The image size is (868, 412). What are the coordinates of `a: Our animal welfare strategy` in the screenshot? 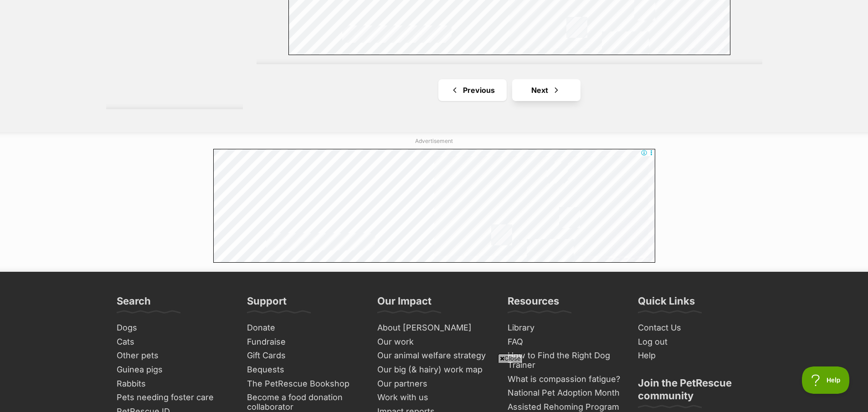 It's located at (434, 356).